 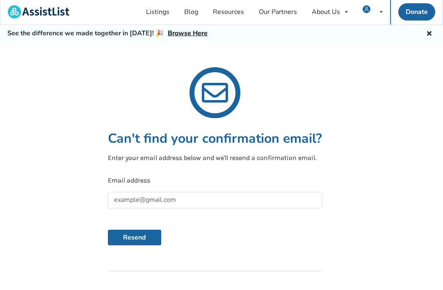 I want to click on h1: Can't find your confirmation email?, so click(x=215, y=138).